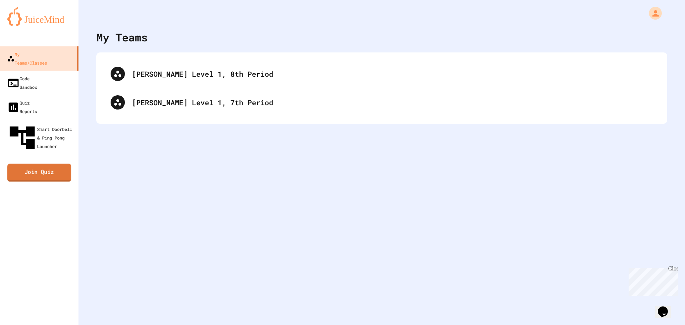 The image size is (685, 325). What do you see at coordinates (41, 138) in the screenshot?
I see `div: Smart Doorbell & Ping Pong Launcher` at bounding box center [41, 138].